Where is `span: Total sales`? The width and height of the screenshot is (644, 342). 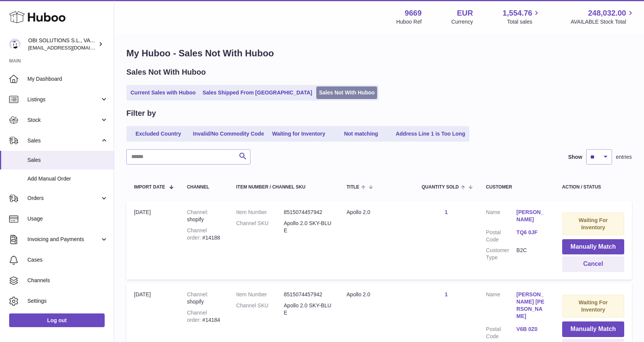 span: Total sales is located at coordinates (524, 22).